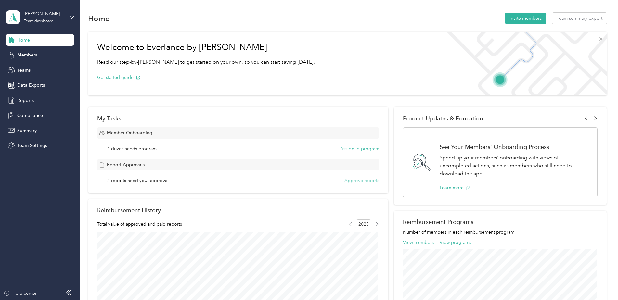 This screenshot has height=300, width=618. Describe the element at coordinates (360, 149) in the screenshot. I see `button: Assign to program` at that location.